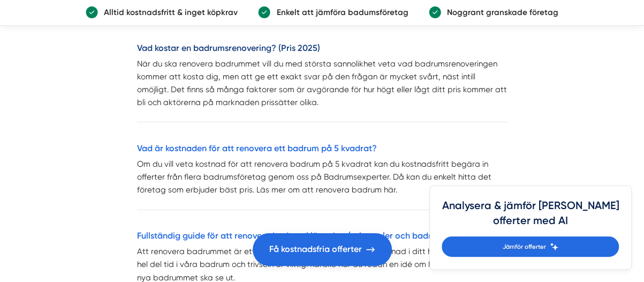 The image size is (644, 282). I want to click on a: Vad kostar en badrumsrenovering? (Pris 2025), so click(229, 47).